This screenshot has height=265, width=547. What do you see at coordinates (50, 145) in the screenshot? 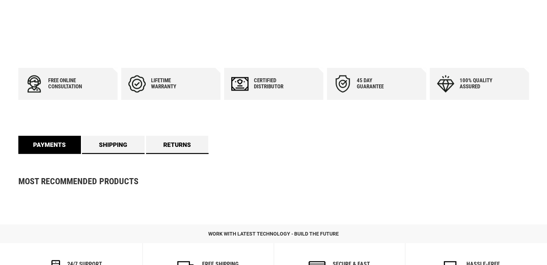
I see `a: Payments` at bounding box center [50, 145].